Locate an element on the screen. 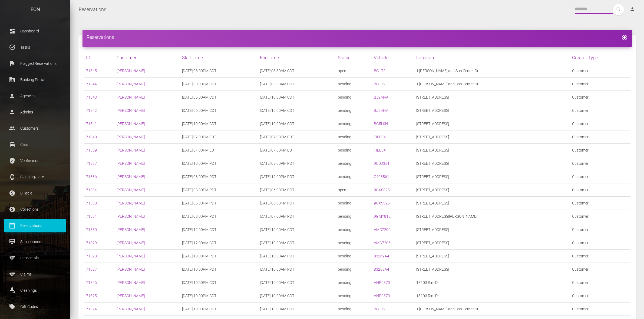  p: Collections is located at coordinates (35, 209).